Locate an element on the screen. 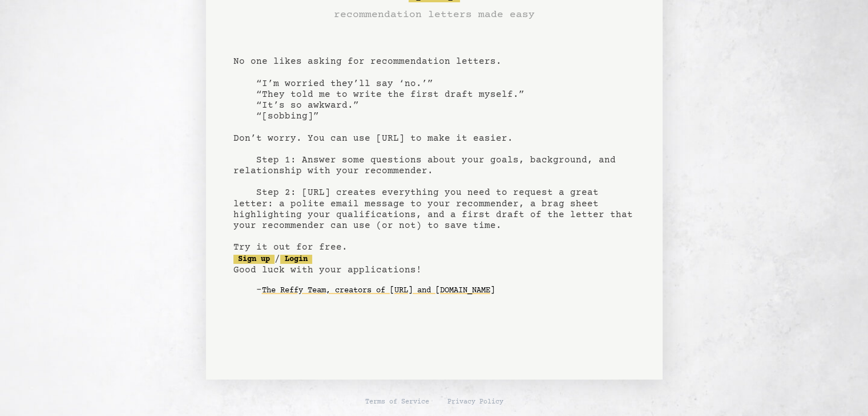 This screenshot has height=416, width=868. a: Terms of Service is located at coordinates (398, 402).